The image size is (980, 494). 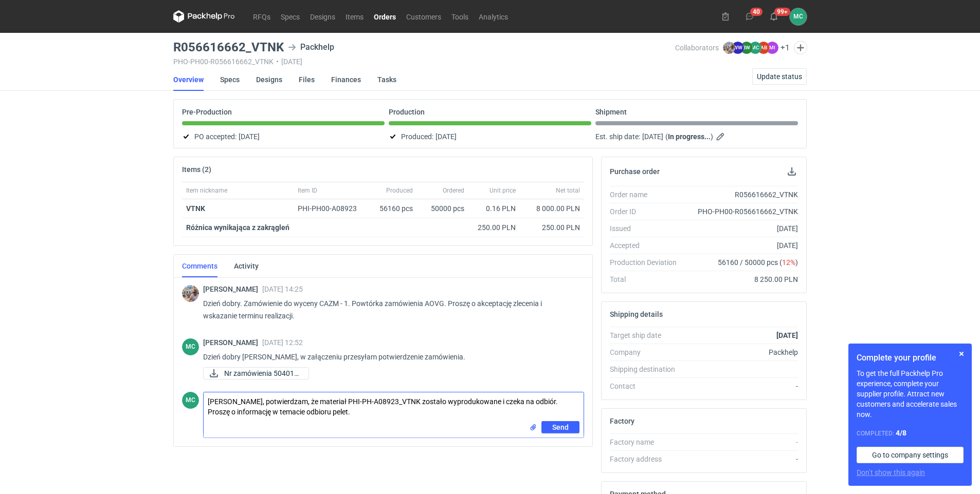 I want to click on span: Item nickname, so click(x=207, y=191).